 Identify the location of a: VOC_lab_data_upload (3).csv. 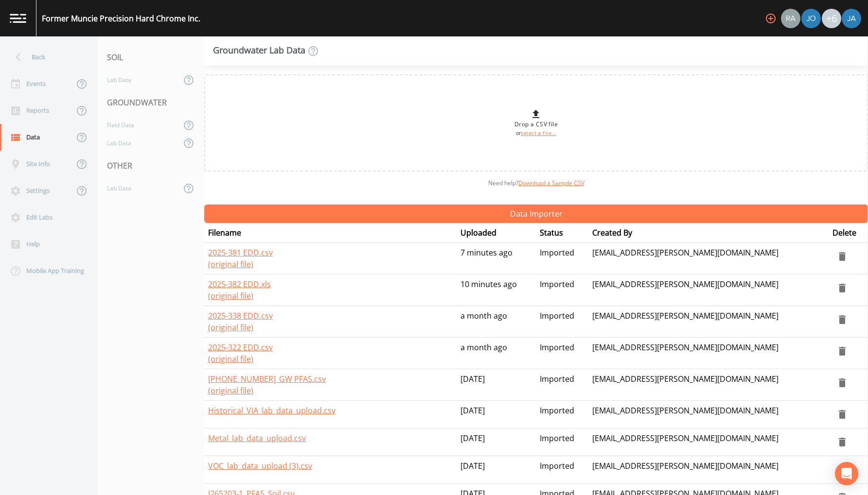
(260, 466).